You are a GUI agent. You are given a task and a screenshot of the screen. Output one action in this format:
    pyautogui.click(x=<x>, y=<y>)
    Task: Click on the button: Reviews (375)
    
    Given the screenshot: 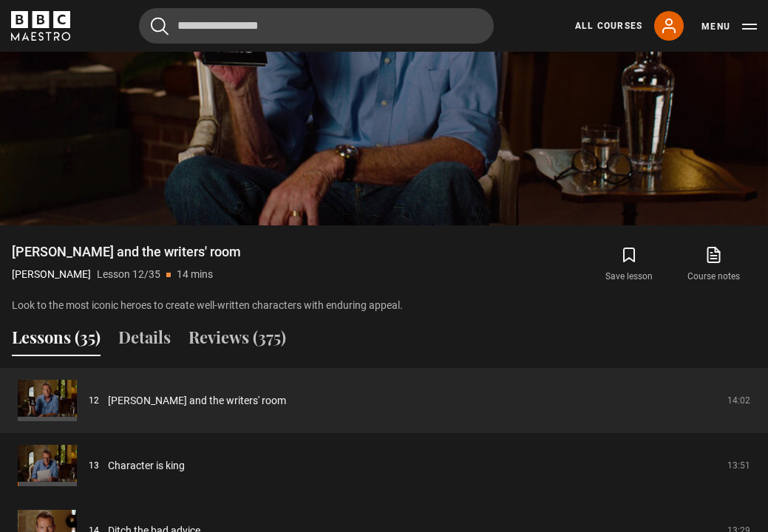 What is the action you would take?
    pyautogui.click(x=237, y=341)
    